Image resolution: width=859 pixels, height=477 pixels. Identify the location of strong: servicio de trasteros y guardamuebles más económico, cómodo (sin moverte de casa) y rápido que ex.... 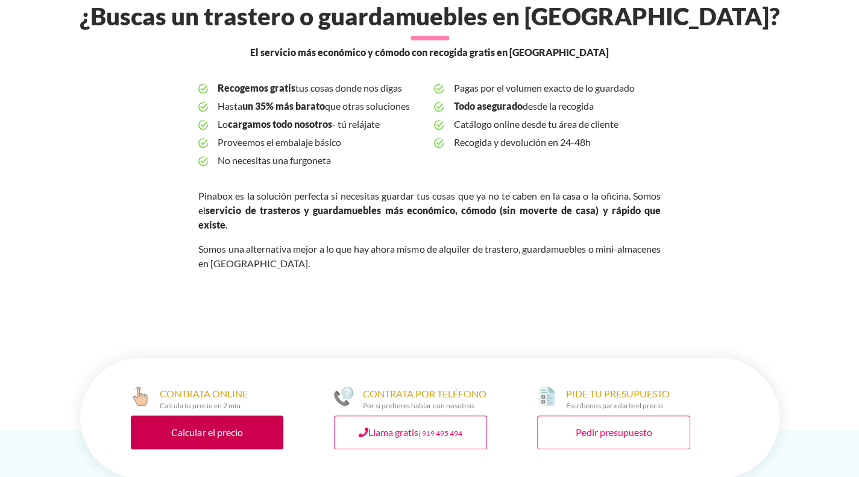
(429, 217).